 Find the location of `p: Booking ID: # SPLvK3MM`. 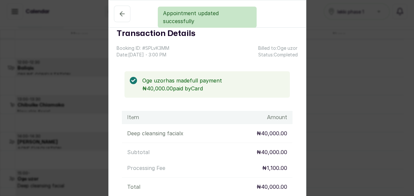

p: Booking ID: # SPLvK3MM is located at coordinates (143, 48).